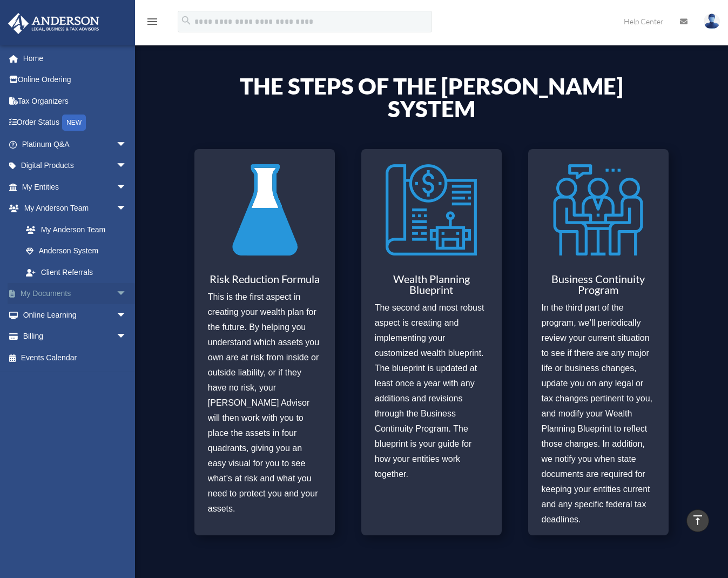  I want to click on a: Events Calendar, so click(75, 358).